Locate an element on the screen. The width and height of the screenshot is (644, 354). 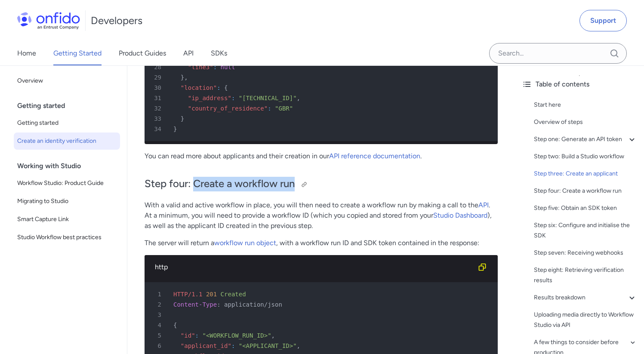
span: "id" is located at coordinates (188, 336).